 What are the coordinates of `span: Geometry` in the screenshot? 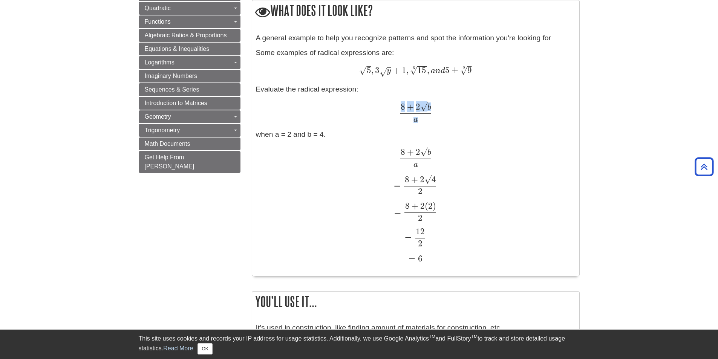 It's located at (158, 116).